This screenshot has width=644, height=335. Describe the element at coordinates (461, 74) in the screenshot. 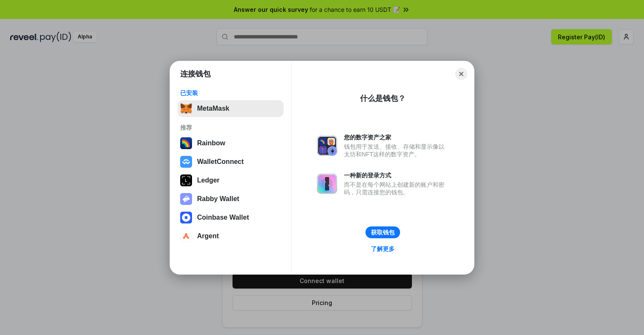

I see `button: Close` at that location.